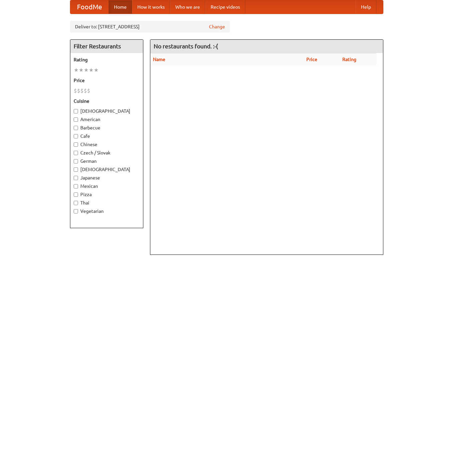 This screenshot has height=472, width=453. Describe the element at coordinates (76, 136) in the screenshot. I see `input: Cafe` at that location.